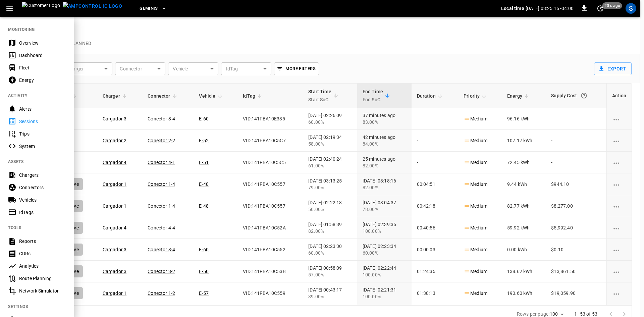  What do you see at coordinates (631, 8) in the screenshot?
I see `div: profile-icon` at bounding box center [631, 8].